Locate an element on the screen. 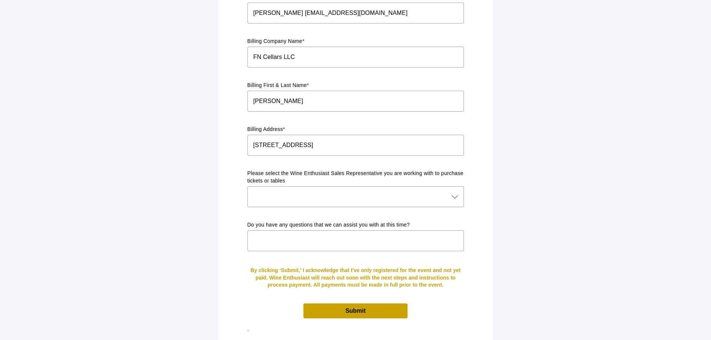 The image size is (711, 340). p: Billing First & Last Name is located at coordinates (356, 85).